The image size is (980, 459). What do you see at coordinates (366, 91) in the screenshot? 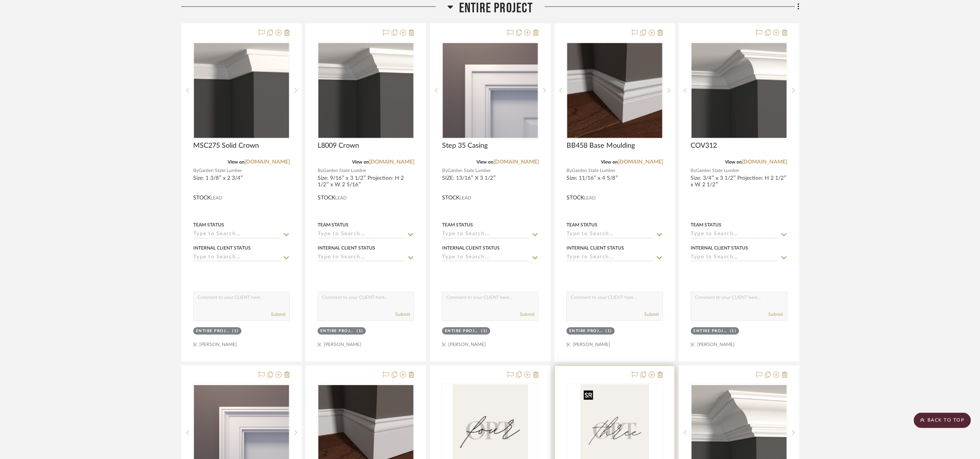
I see `img: L8009 Crown` at bounding box center [366, 91].